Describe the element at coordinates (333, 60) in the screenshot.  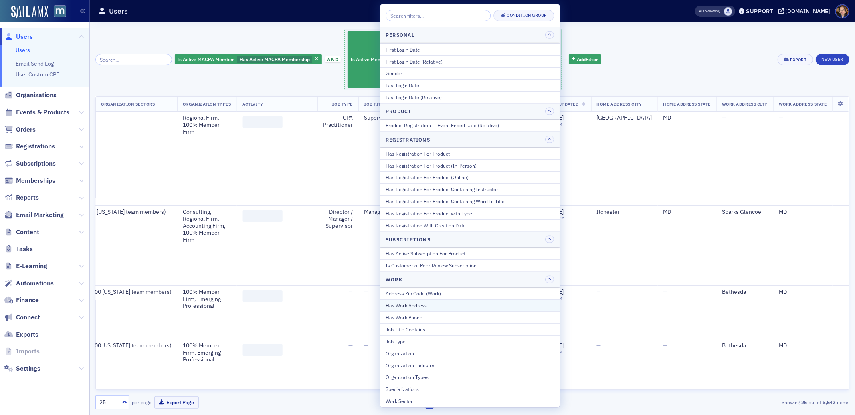
I see `button: and` at that location.